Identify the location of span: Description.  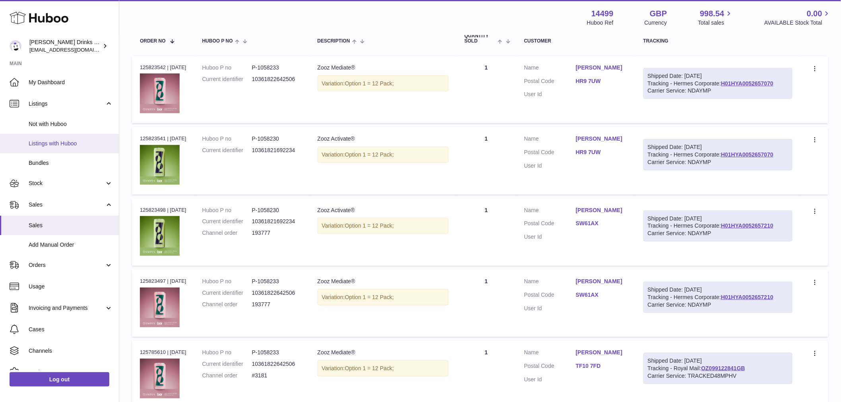
(334, 41).